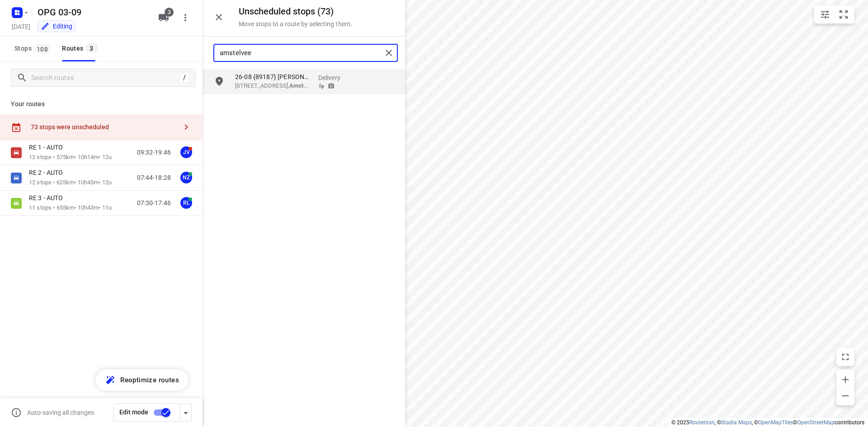 This screenshot has width=868, height=427. What do you see at coordinates (815, 423) in the screenshot?
I see `a: OpenStreetMap` at bounding box center [815, 423].